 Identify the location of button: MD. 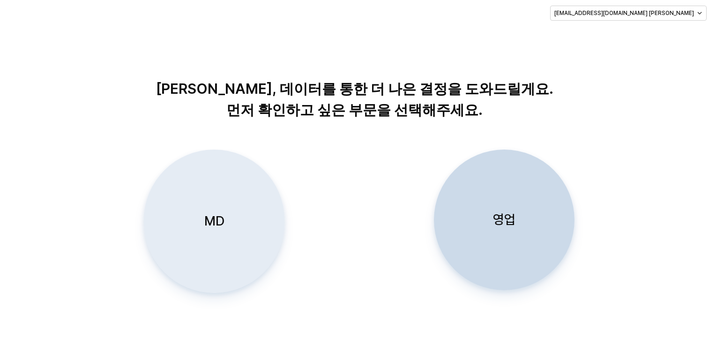
(214, 221).